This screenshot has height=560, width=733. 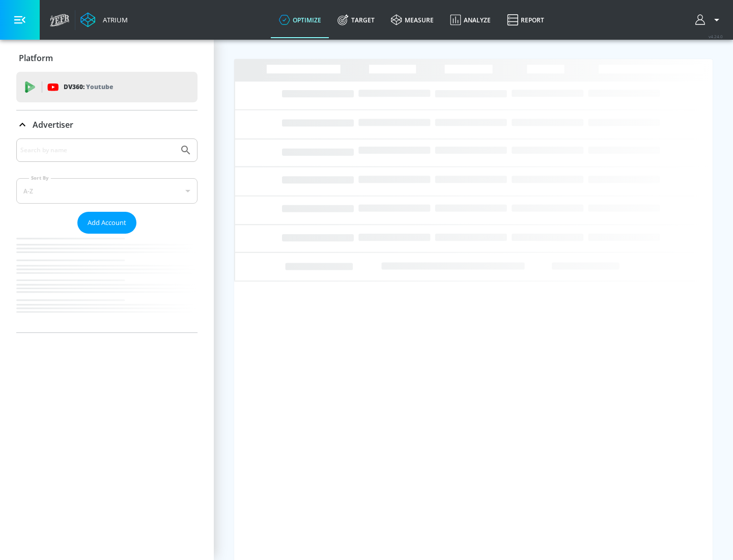 What do you see at coordinates (356, 20) in the screenshot?
I see `a: Target` at bounding box center [356, 20].